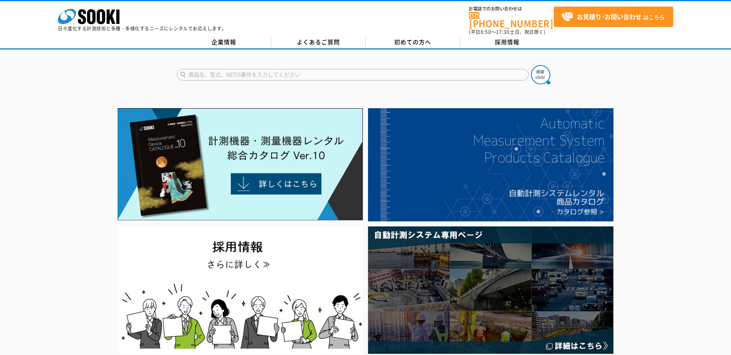 This screenshot has width=731, height=355. What do you see at coordinates (491, 165) in the screenshot?
I see `img: 自動計測システムカタログ` at bounding box center [491, 165].